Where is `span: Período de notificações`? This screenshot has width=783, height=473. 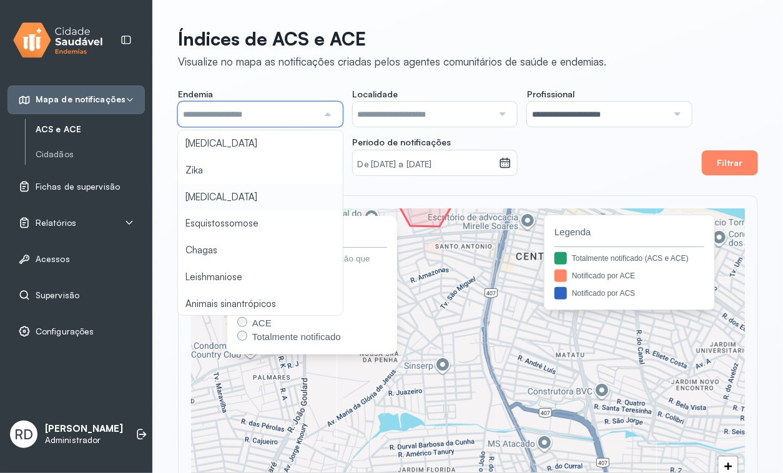 span: Período de notificações is located at coordinates (402, 142).